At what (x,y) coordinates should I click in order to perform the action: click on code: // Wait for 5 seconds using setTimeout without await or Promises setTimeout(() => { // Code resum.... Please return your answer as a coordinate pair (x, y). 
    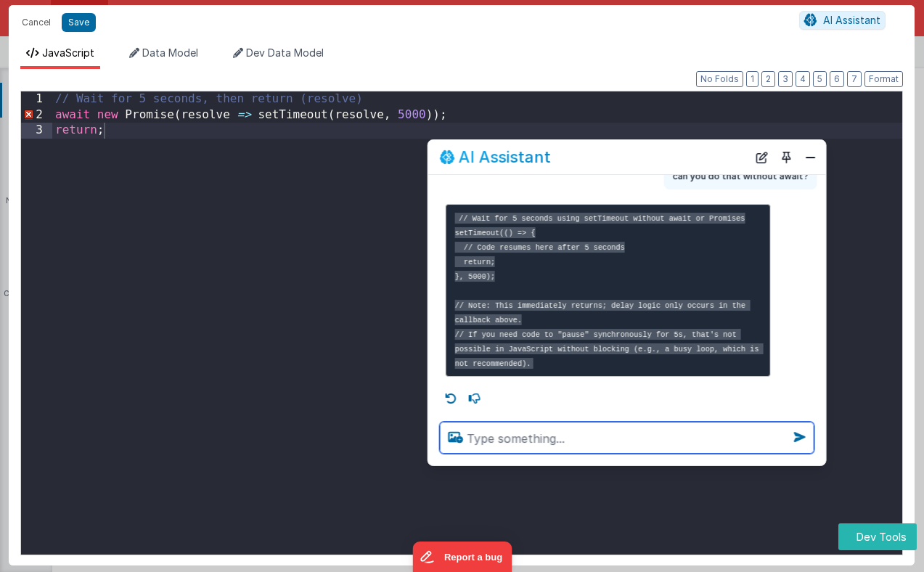
    Looking at the image, I should click on (609, 290).